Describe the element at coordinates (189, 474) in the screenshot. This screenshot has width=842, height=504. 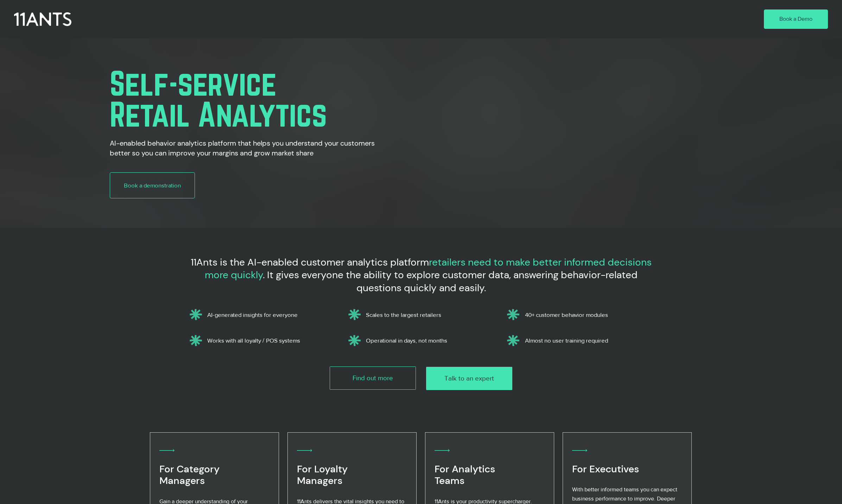
I see `span: For Category Managers` at that location.